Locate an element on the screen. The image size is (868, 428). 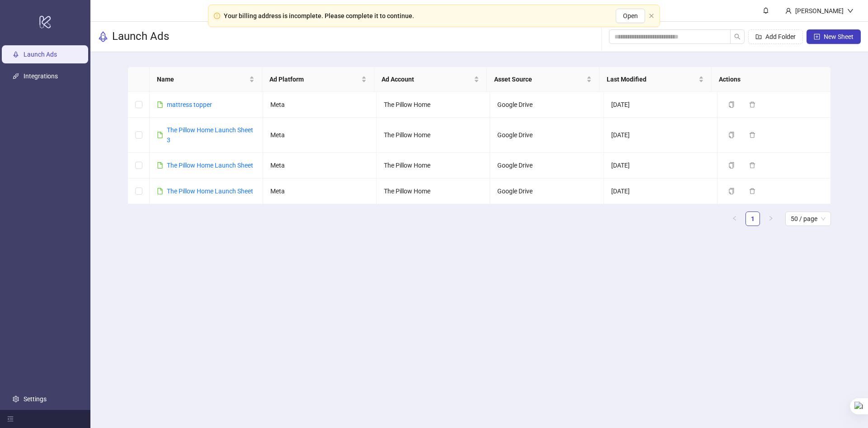
li: Next Page is located at coordinates (771, 219).